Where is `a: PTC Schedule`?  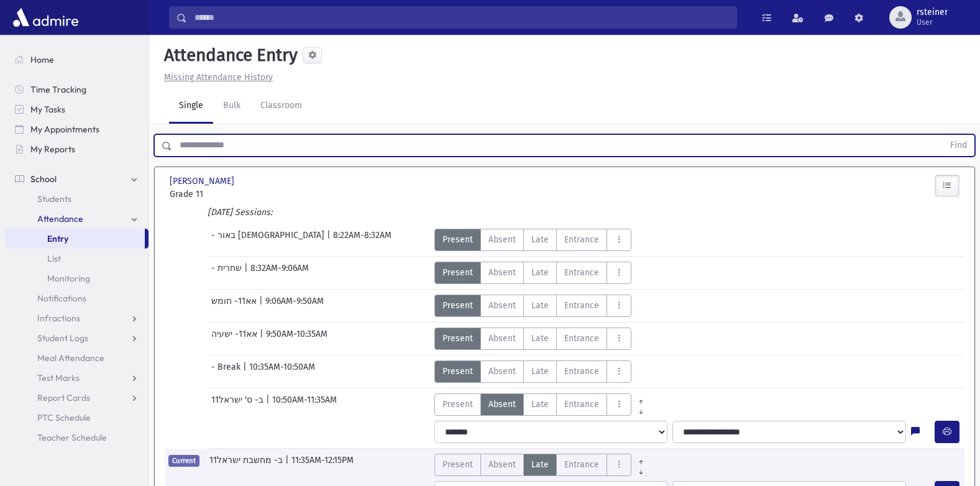
a: PTC Schedule is located at coordinates (77, 418).